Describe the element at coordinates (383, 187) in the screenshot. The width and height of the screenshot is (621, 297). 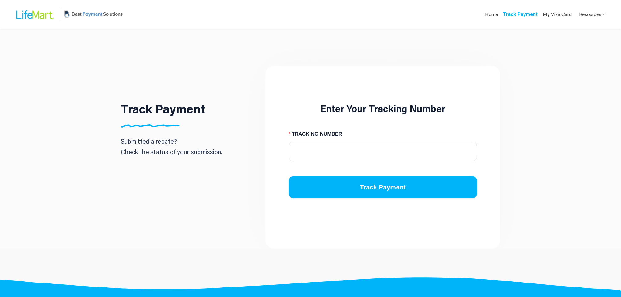
I see `span: Track Payment` at that location.